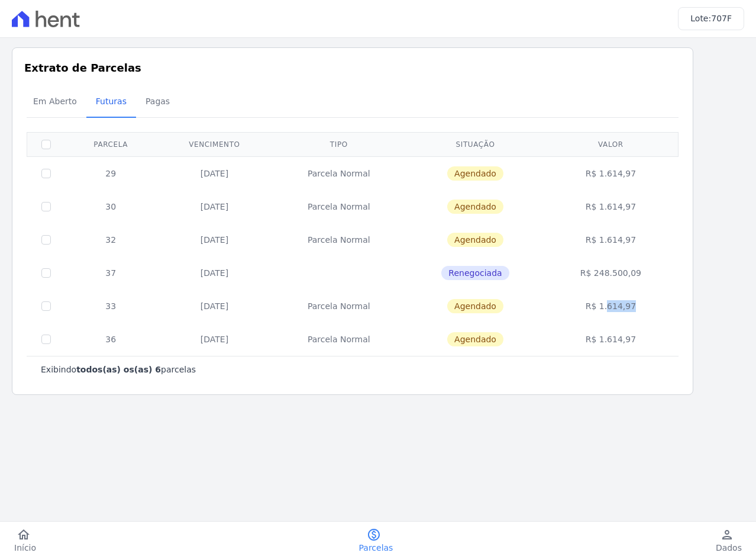 This screenshot has width=756, height=559. Describe the element at coordinates (111, 339) in the screenshot. I see `td: 36` at that location.